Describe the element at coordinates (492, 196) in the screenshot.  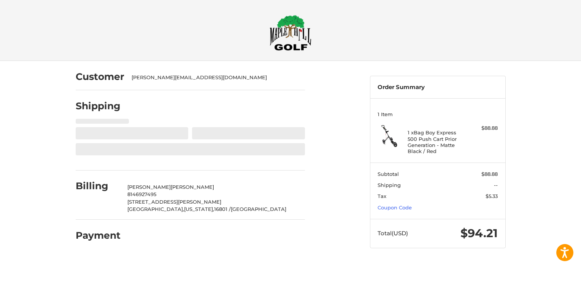
I see `span: $5.33` at that location.